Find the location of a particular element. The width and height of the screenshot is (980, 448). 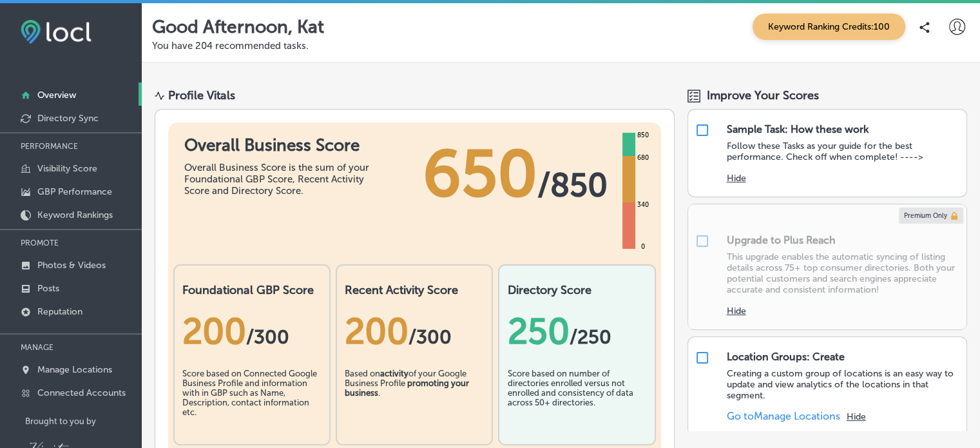

p: Photos & Videos is located at coordinates (72, 265).